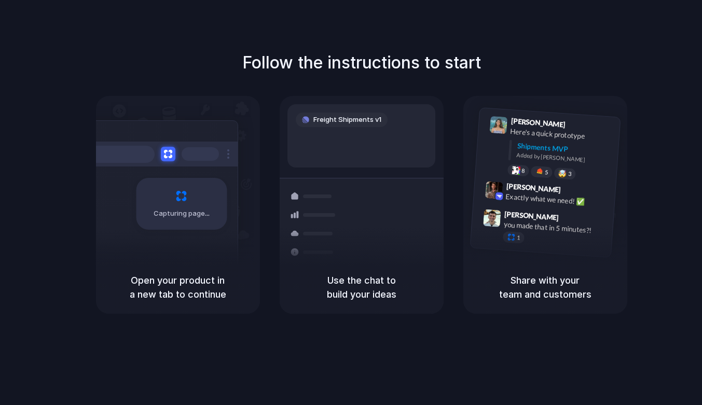 The width and height of the screenshot is (702, 405). What do you see at coordinates (546, 172) in the screenshot?
I see `span: 5` at bounding box center [546, 172].